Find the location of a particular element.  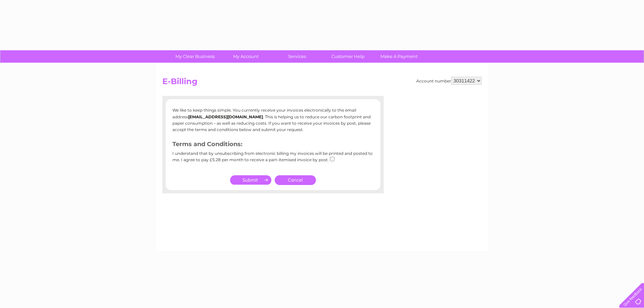

input: Submit is located at coordinates (250, 180).